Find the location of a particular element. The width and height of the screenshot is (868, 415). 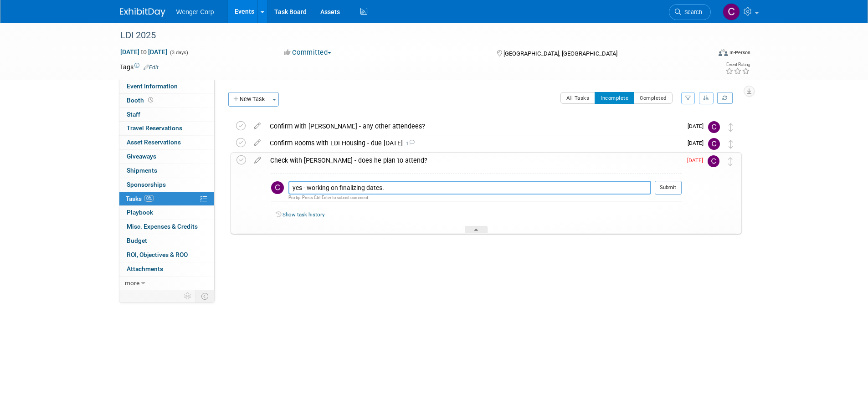

a: Edit is located at coordinates (151, 67).